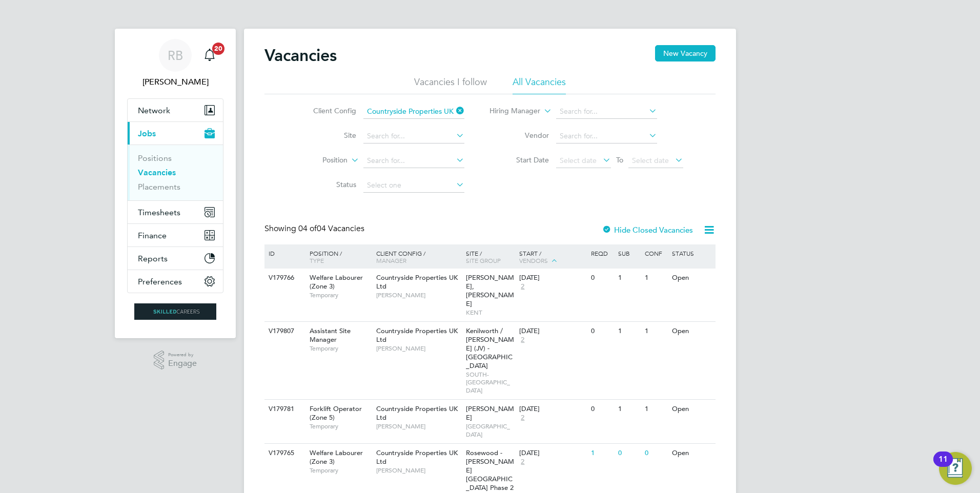  What do you see at coordinates (331, 229) in the screenshot?
I see `span: 04 Vacancies` at bounding box center [331, 229].